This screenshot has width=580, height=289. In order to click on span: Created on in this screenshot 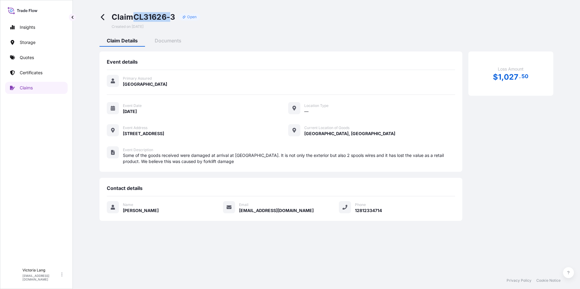, I will do `click(127, 27)`.